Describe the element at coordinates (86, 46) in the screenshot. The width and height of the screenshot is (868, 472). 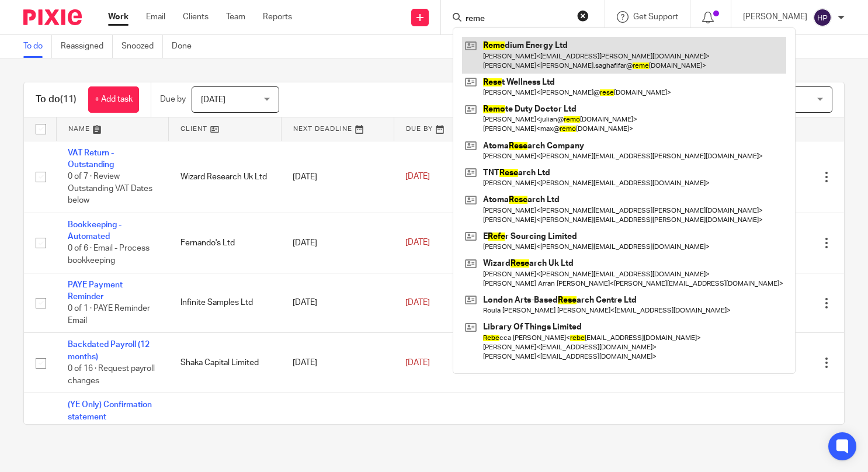
I see `a: Reassigned` at that location.